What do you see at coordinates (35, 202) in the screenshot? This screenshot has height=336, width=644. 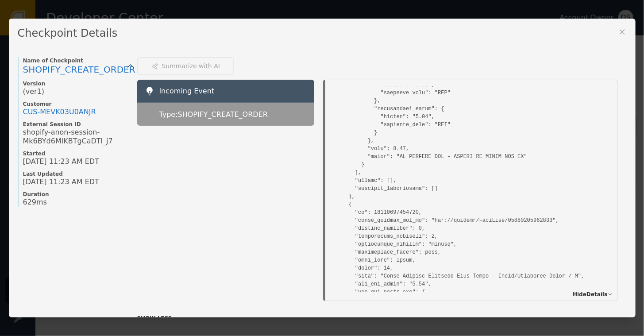 I see `span: 629ms` at bounding box center [35, 202].